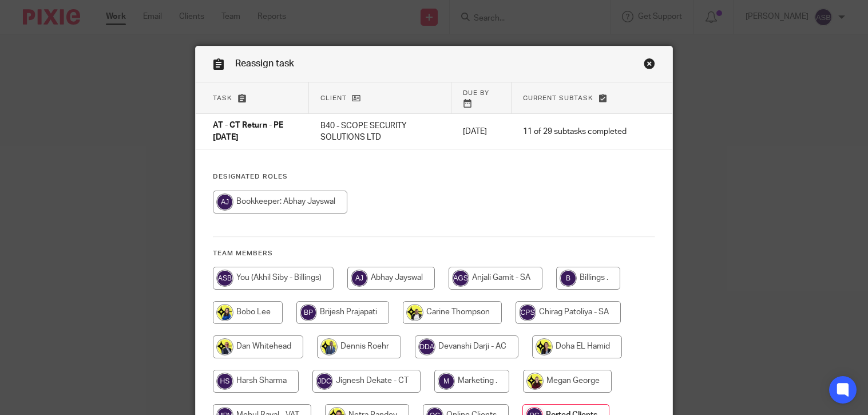  I want to click on a: Close this dialog window, so click(649, 65).